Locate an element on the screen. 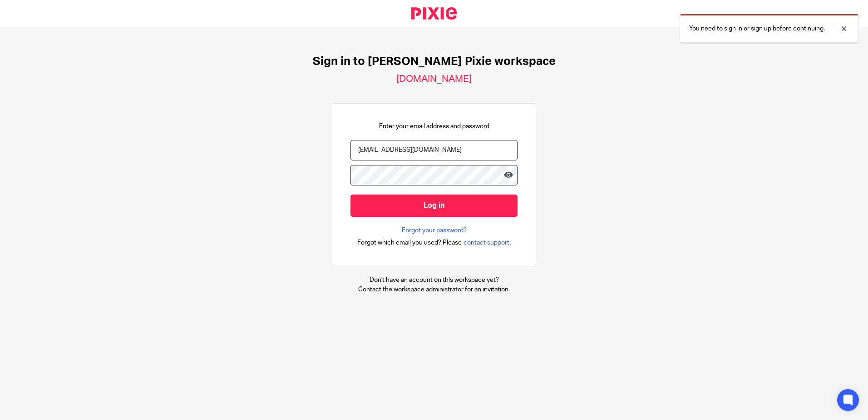 Image resolution: width=868 pixels, height=420 pixels. span: contact support is located at coordinates (486, 242).